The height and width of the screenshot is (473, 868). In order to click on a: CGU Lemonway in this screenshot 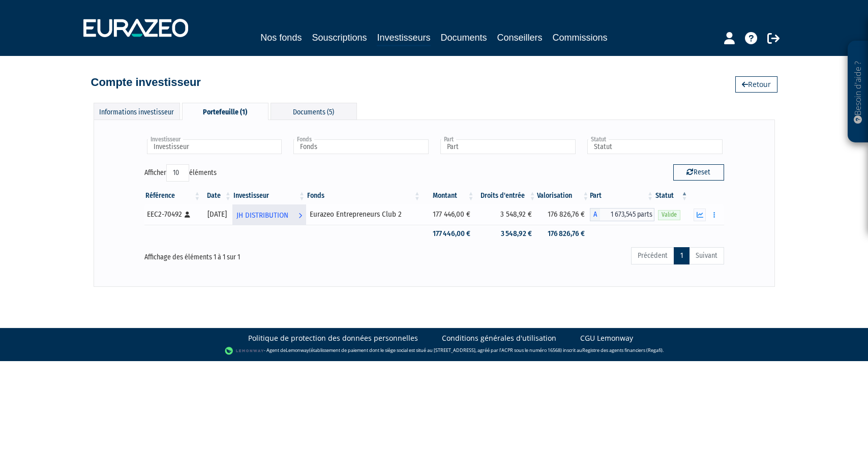, I will do `click(607, 338)`.